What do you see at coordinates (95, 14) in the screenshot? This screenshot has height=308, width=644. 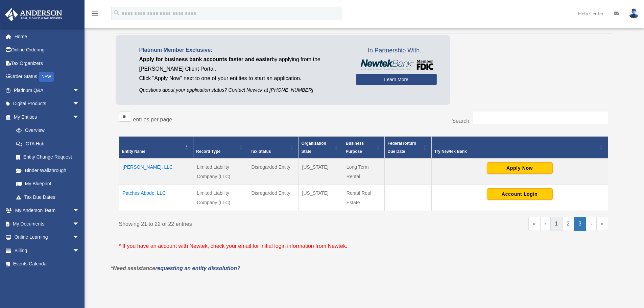 I see `i: menu` at bounding box center [95, 14].